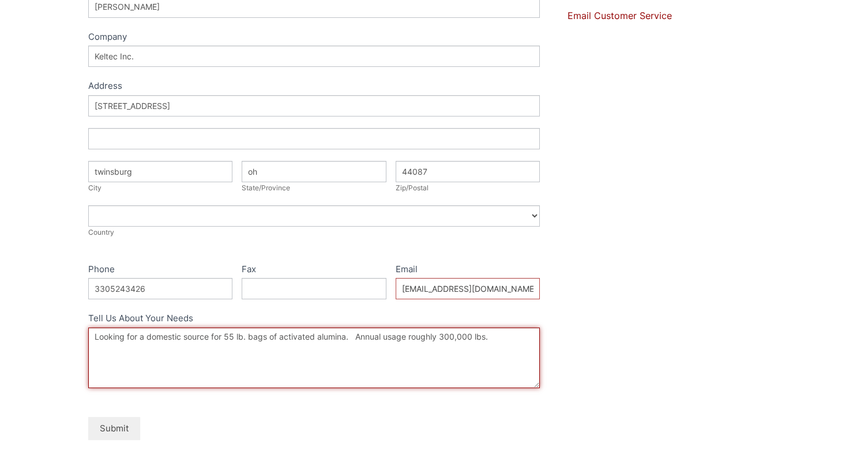  What do you see at coordinates (314, 270) in the screenshot?
I see `label: Fax` at bounding box center [314, 270].